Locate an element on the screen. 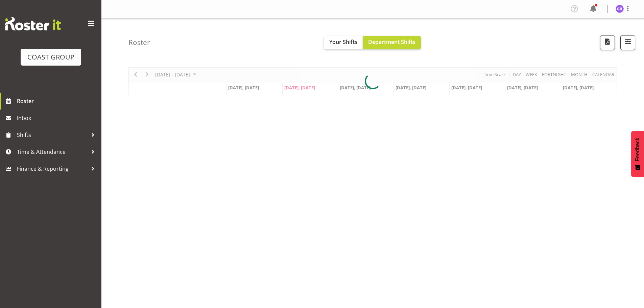 The width and height of the screenshot is (644, 308). h4: Roster is located at coordinates (140, 42).